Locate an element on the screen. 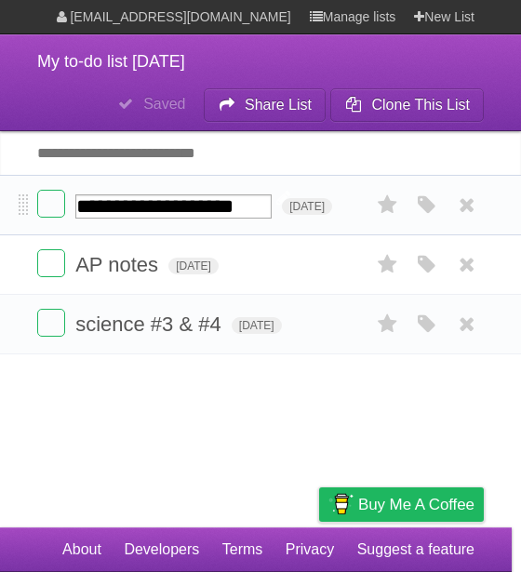  a: Buy me a coffee is located at coordinates (401, 504).